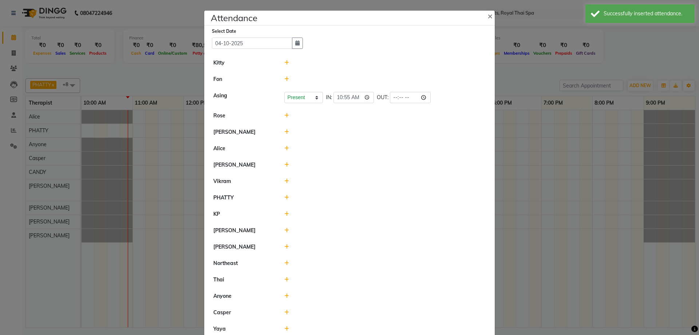 The width and height of the screenshot is (699, 335). What do you see at coordinates (243, 97) in the screenshot?
I see `div: Asing` at bounding box center [243, 97].